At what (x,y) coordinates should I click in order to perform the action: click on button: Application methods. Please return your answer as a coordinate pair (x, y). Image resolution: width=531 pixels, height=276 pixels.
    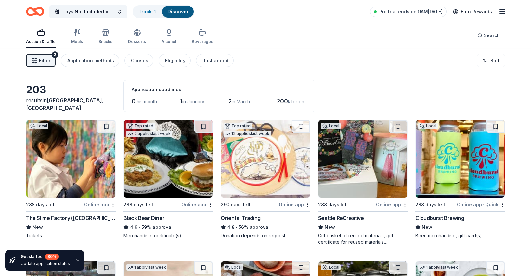
    Looking at the image, I should click on (90, 60).